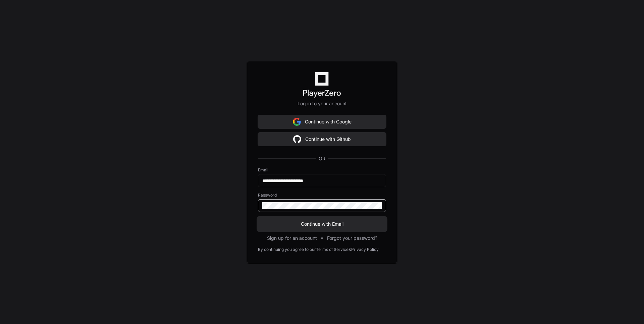 The width and height of the screenshot is (644, 324). I want to click on label: Email, so click(322, 170).